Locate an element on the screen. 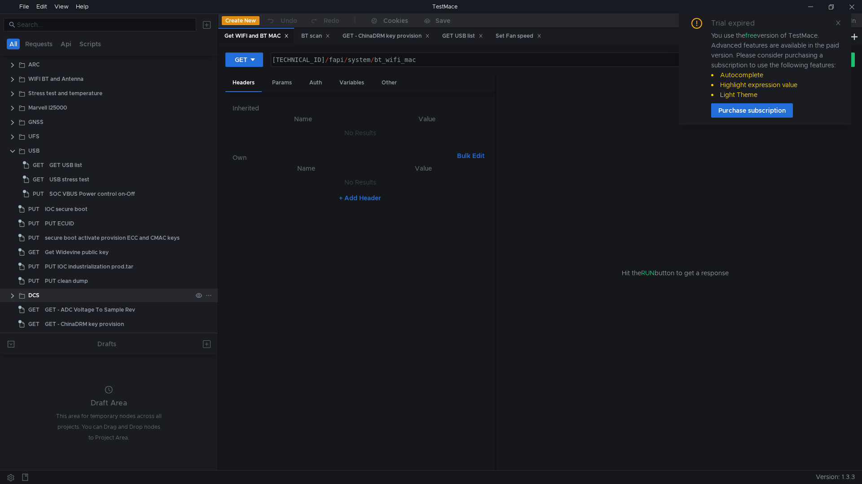 The image size is (862, 484). h6: Inherited is located at coordinates (360, 108).